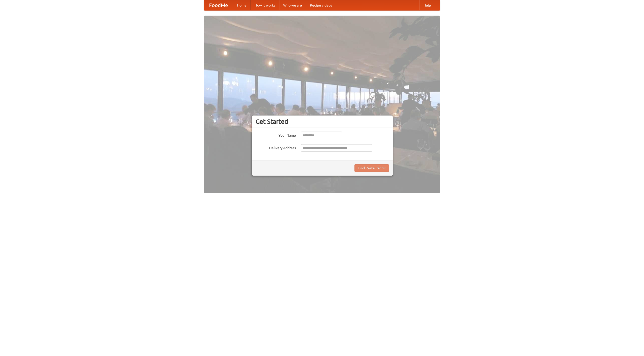 The height and width of the screenshot is (356, 644). I want to click on a: FoodMe, so click(218, 5).